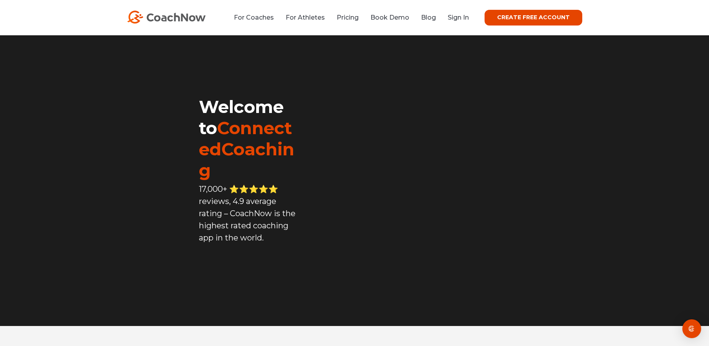 This screenshot has height=346, width=709. What do you see at coordinates (247, 149) in the screenshot?
I see `span: ConnectedCoaching` at bounding box center [247, 149].